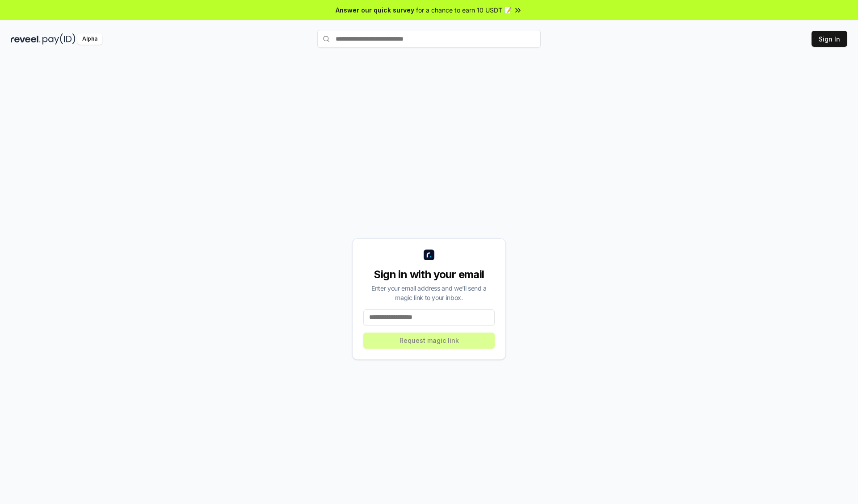  What do you see at coordinates (59, 39) in the screenshot?
I see `img: pay_id` at bounding box center [59, 39].